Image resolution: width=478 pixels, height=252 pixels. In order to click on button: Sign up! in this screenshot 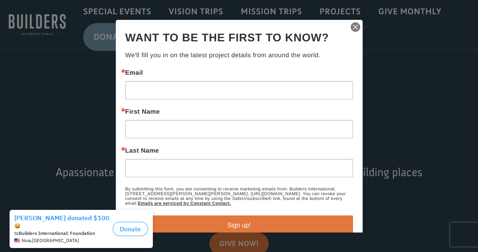, I will do `click(239, 226)`.